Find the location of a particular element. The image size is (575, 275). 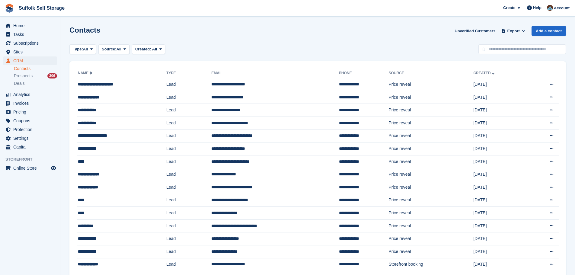

h1: Contacts is located at coordinates (85, 30).